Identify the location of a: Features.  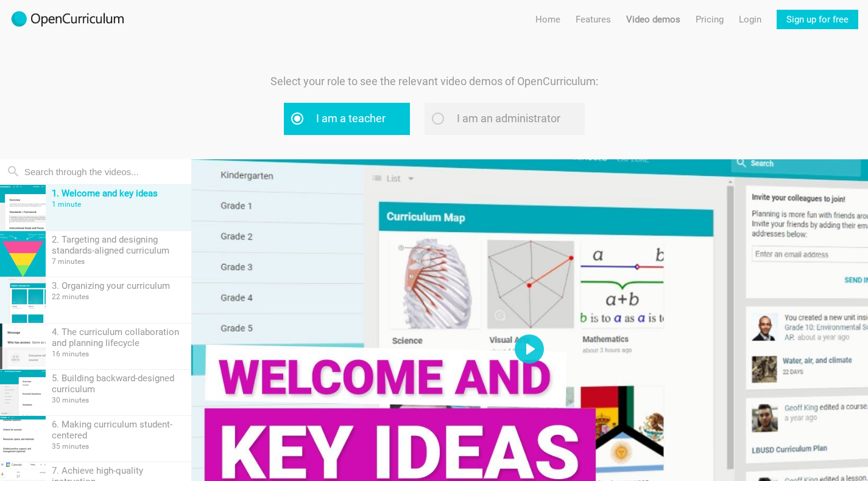
(593, 19).